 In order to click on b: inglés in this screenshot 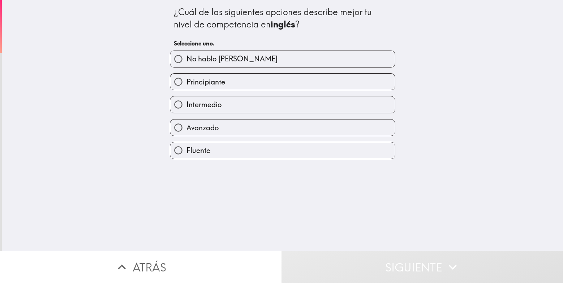, I will do `click(283, 24)`.